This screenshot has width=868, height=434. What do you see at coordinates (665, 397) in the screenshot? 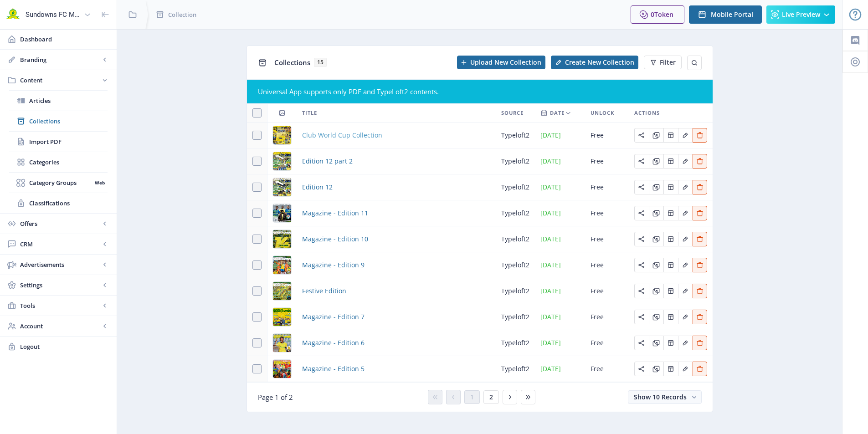
I see `button: Show 10 Records` at bounding box center [665, 397].